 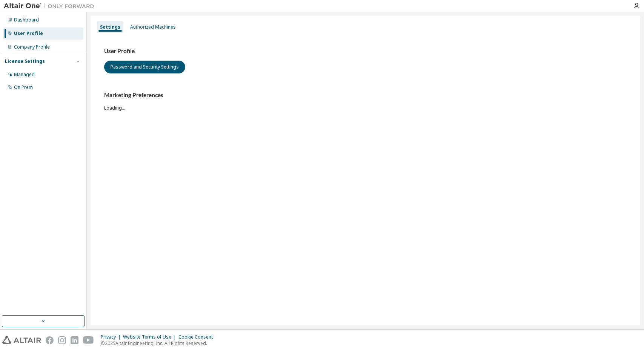 I want to click on div: Loading..., so click(x=365, y=101).